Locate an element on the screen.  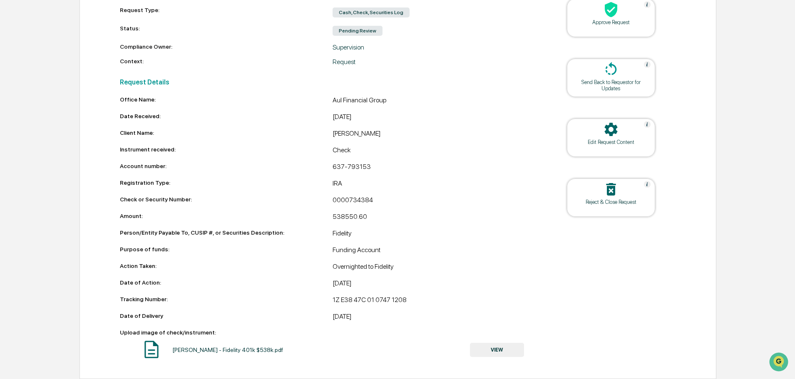
a: 🔎Data Lookup is located at coordinates (30, 190).